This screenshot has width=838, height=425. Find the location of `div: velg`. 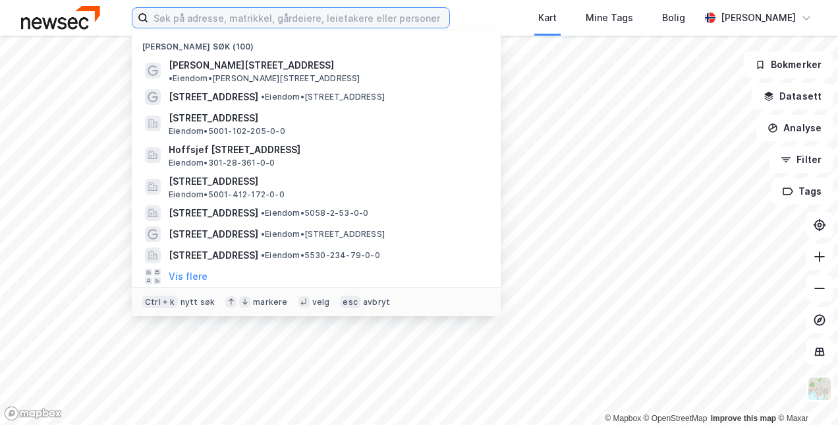

div: velg is located at coordinates (321, 302).